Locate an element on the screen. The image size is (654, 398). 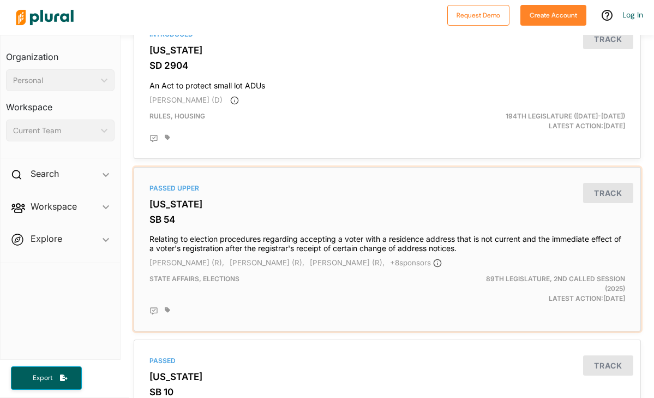
h3: Workspace is located at coordinates (60, 103).